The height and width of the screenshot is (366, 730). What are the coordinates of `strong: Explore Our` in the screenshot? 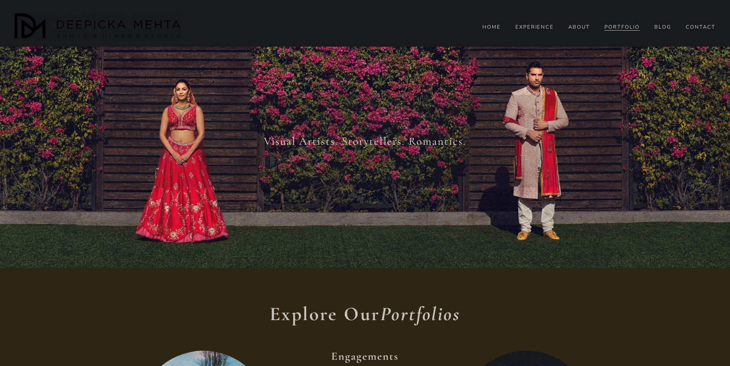 It's located at (365, 314).